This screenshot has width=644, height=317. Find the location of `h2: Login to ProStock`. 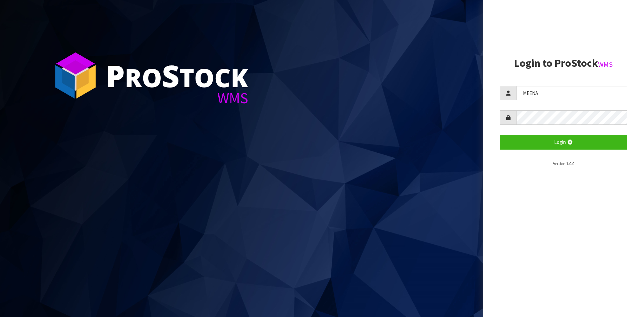

h2: Login to ProStock is located at coordinates (563, 63).